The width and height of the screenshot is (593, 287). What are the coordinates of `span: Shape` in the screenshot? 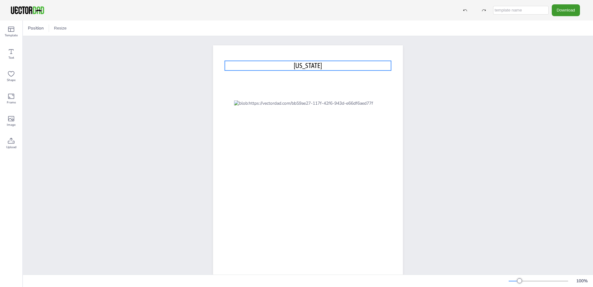 It's located at (11, 80).